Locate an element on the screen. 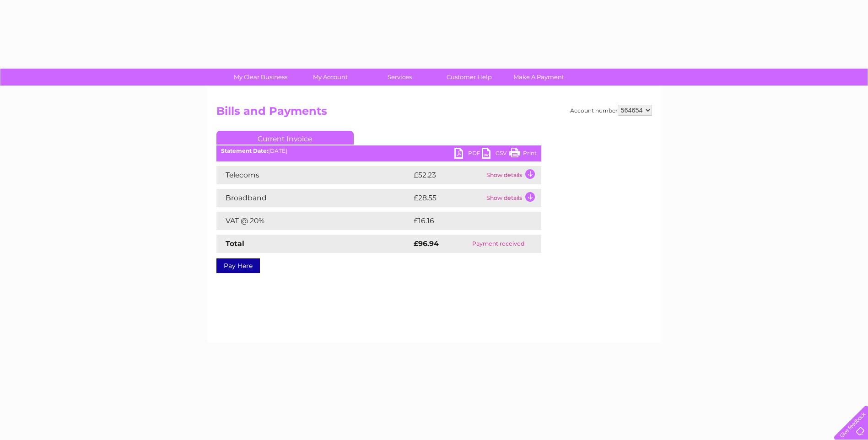  a: My Account is located at coordinates (330, 77).